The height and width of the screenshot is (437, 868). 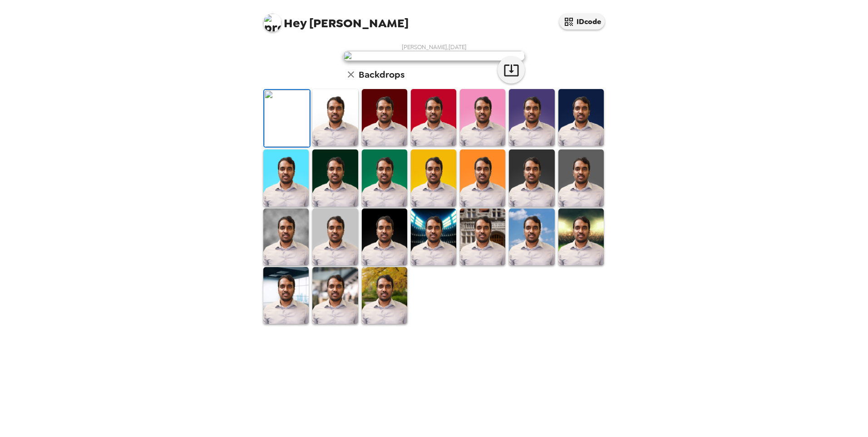 I want to click on span: Hey, so click(x=295, y=23).